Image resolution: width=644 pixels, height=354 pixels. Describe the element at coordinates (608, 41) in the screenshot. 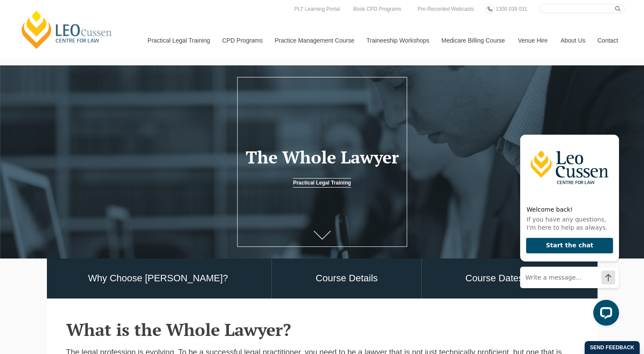

I see `a: Contact` at that location.